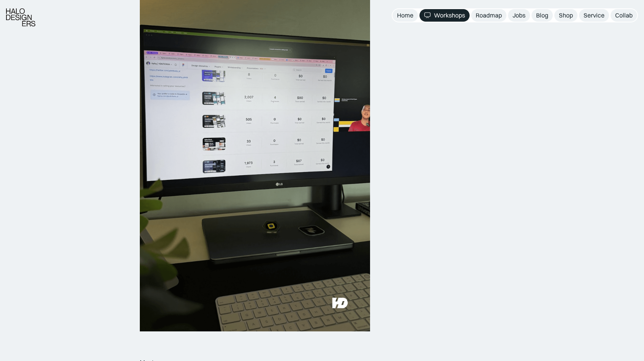  What do you see at coordinates (405, 15) in the screenshot?
I see `a: Home` at bounding box center [405, 15].